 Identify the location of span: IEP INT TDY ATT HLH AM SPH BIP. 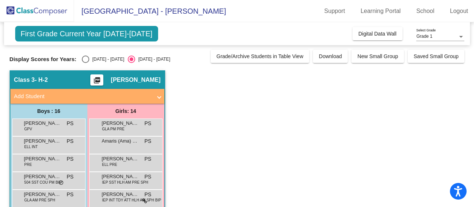
(132, 200).